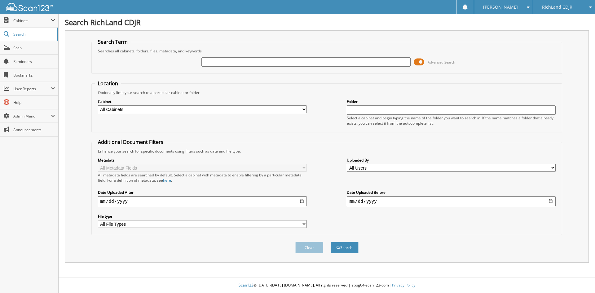  I want to click on div: All metadata fields are searched by default. Select a cabinet with metadata to enable filtering b..., so click(202, 178).